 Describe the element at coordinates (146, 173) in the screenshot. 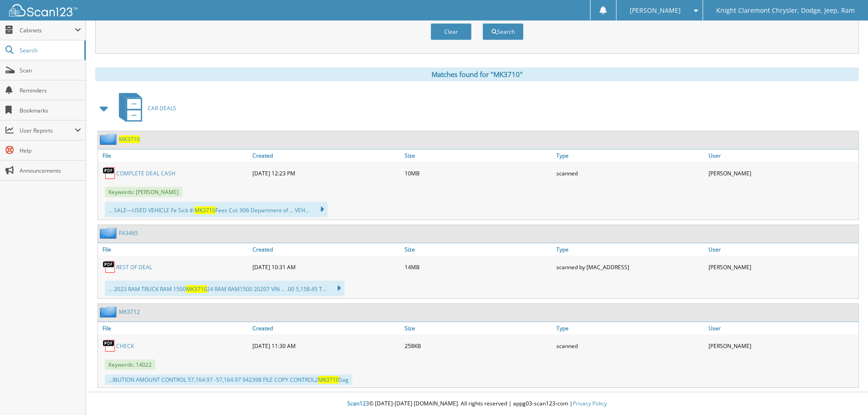

I see `a: COMPLETE DEAL CASH` at that location.